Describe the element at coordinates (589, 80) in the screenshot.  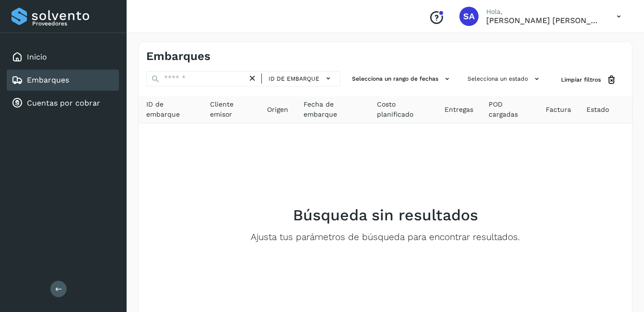
I see `button: Limpiar filtros` at that location.